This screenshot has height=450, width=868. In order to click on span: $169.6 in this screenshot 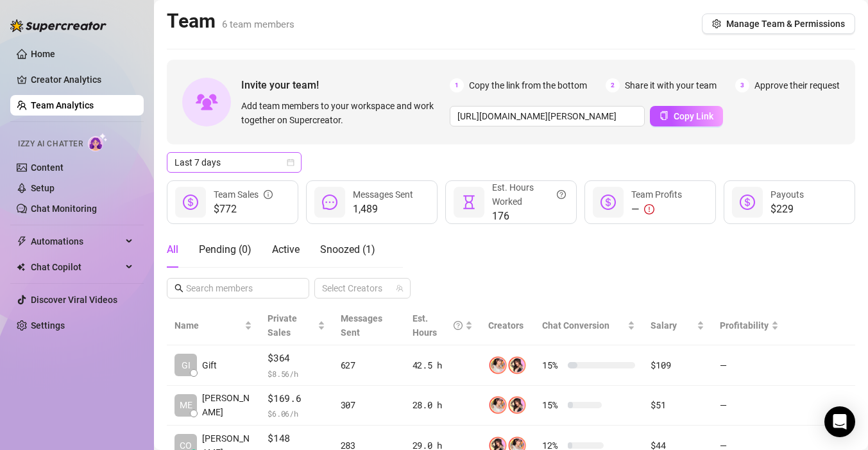, I will do `click(296, 398)`.